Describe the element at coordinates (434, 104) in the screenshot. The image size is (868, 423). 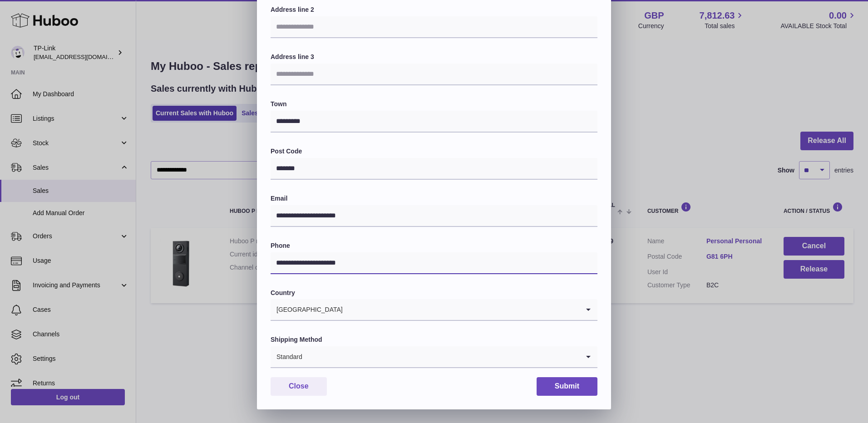
I see `label: Town` at that location.